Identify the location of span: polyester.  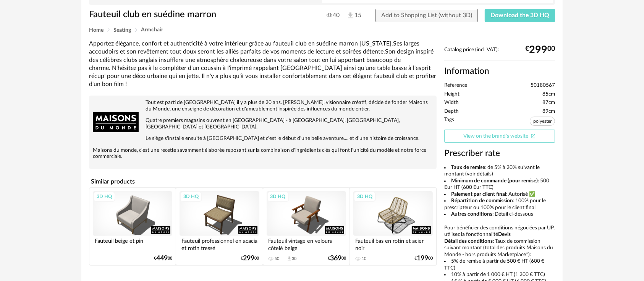
(542, 121).